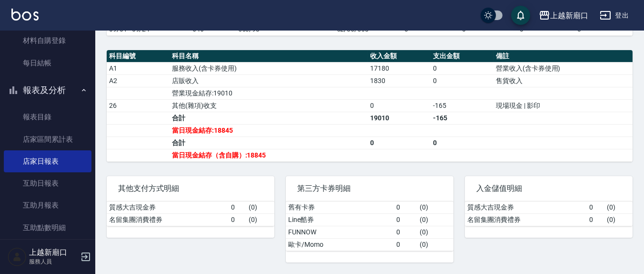 The height and width of the screenshot is (274, 644). Describe the element at coordinates (614, 15) in the screenshot. I see `button: 登出` at that location.